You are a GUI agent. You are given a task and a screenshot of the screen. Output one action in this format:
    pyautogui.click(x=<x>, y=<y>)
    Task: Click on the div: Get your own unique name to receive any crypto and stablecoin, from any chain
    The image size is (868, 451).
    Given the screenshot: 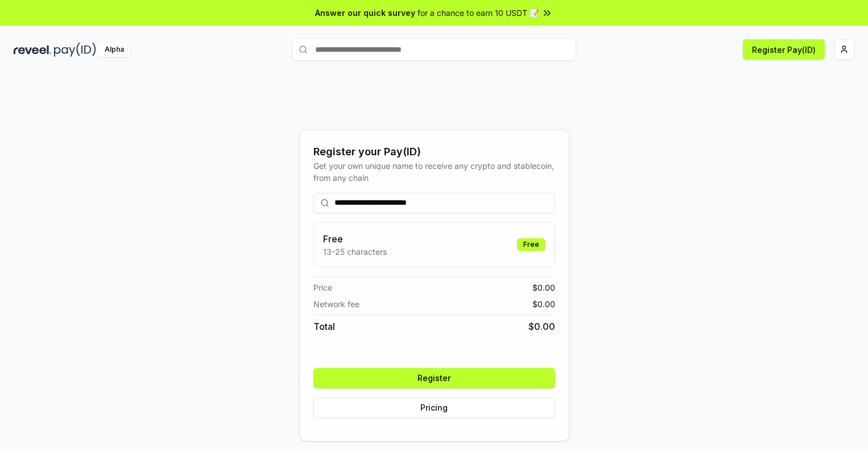 What is the action you would take?
    pyautogui.click(x=434, y=172)
    